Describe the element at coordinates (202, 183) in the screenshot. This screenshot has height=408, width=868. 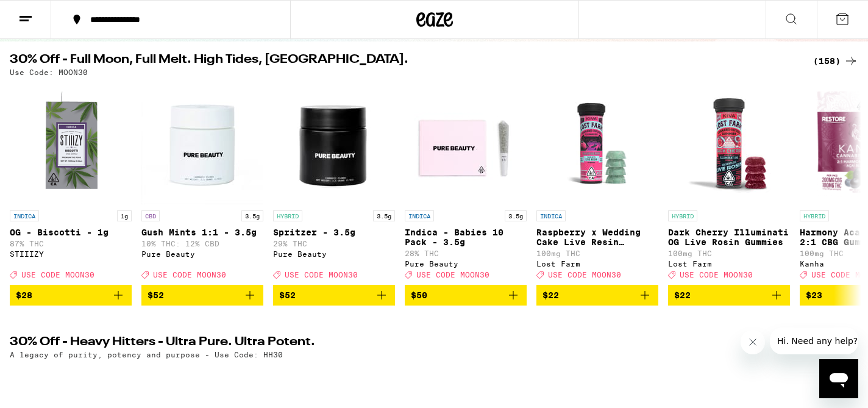
I see `a: Open page for Gush Mints 1:1 - 3.5g from Pure Beauty` at that location.